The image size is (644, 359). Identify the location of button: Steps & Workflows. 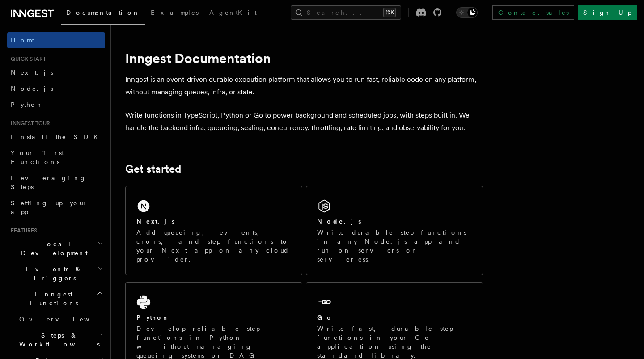
(60, 339).